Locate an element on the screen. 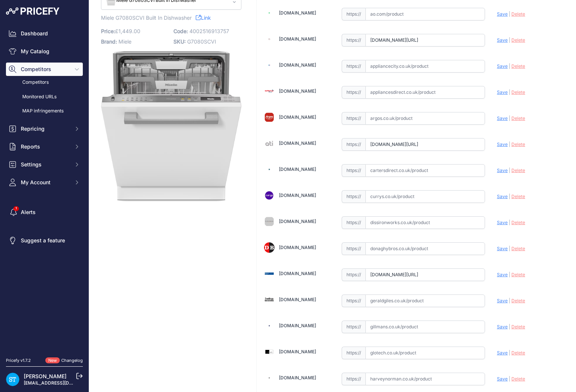 This screenshot has height=392, width=576. input: geraldgiles.co.uk/product is located at coordinates (425, 301).